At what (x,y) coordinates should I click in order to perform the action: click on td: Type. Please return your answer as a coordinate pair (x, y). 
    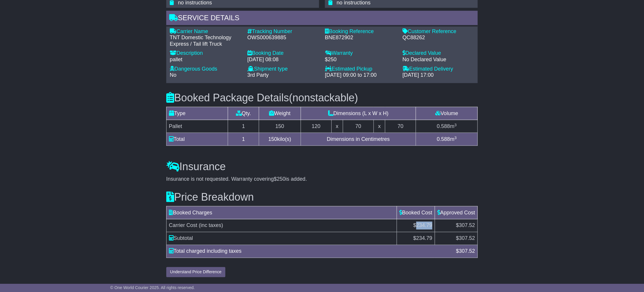
    Looking at the image, I should click on (197, 114).